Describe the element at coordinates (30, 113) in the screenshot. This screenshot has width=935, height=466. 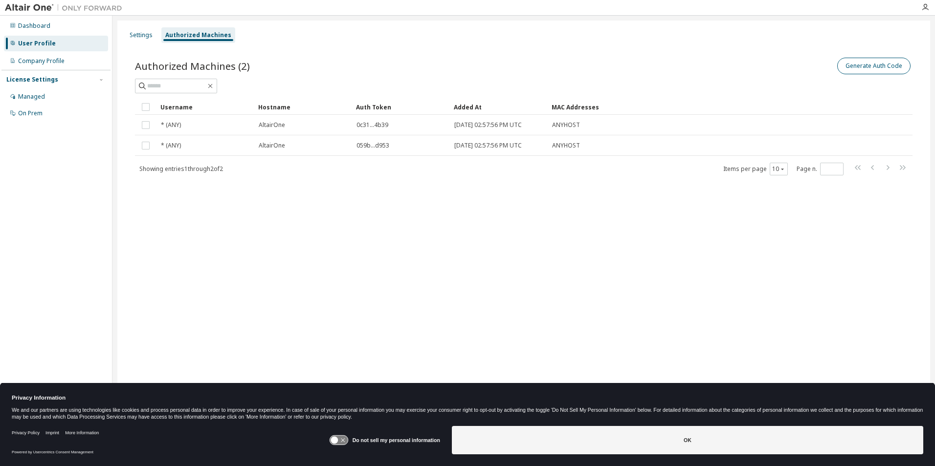
I see `div: On Prem` at that location.